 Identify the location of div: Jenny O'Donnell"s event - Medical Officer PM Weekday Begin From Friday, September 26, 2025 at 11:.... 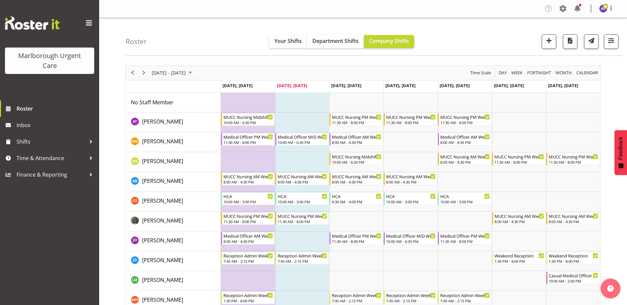
(465, 239).